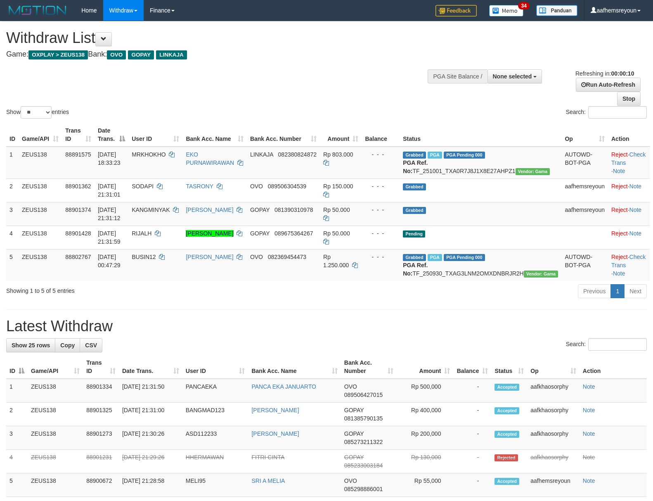 Image resolution: width=653 pixels, height=501 pixels. Describe the element at coordinates (268, 457) in the screenshot. I see `a: FITRI CINTA` at that location.